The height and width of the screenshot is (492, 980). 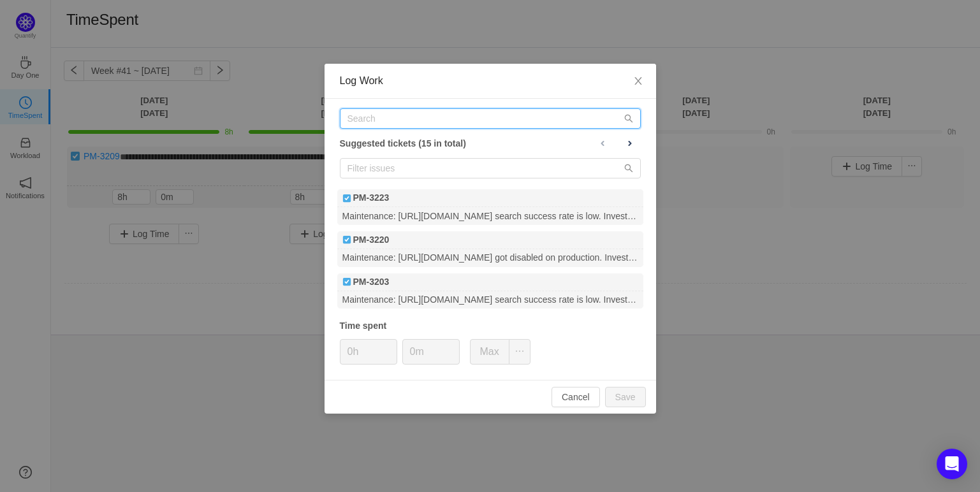 What do you see at coordinates (490, 326) in the screenshot?
I see `div: Time spent` at bounding box center [490, 326].